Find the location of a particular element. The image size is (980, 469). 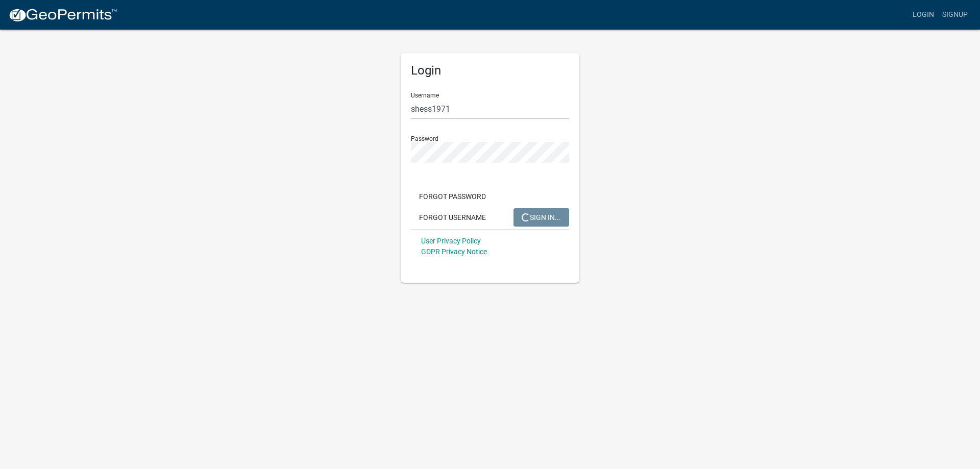

a: GDPR Privacy Notice is located at coordinates (453, 252).